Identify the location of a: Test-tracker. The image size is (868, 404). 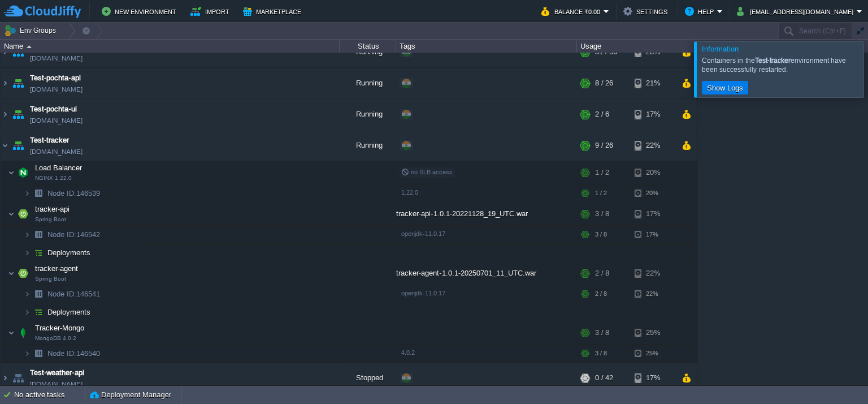
(49, 140).